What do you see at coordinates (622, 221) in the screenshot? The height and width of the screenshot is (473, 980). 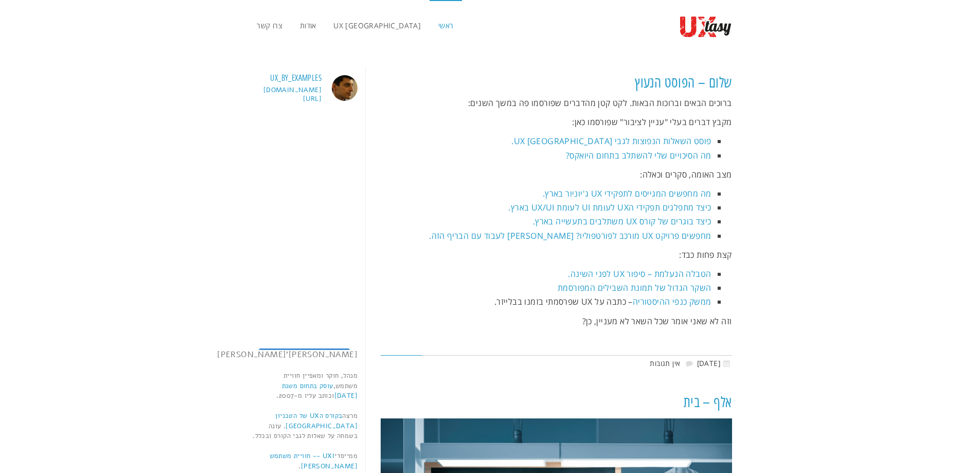 I see `a: כיצד בוגרים של קורס UX משתלבים בתעשייה בארץ.` at bounding box center [622, 221].